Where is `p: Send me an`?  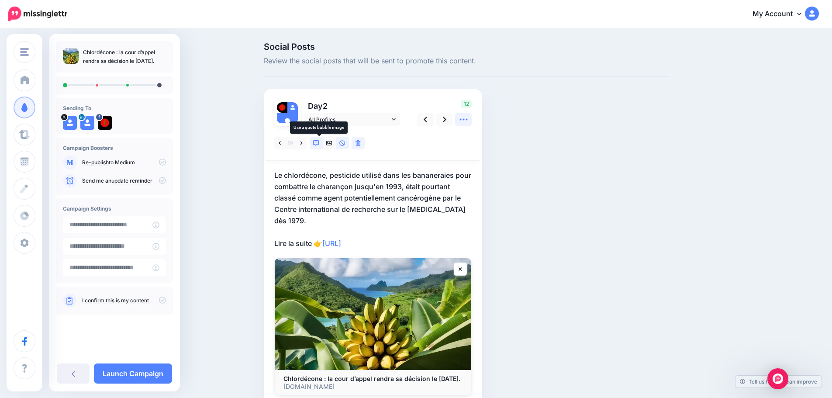 p: Send me an is located at coordinates (124, 181).